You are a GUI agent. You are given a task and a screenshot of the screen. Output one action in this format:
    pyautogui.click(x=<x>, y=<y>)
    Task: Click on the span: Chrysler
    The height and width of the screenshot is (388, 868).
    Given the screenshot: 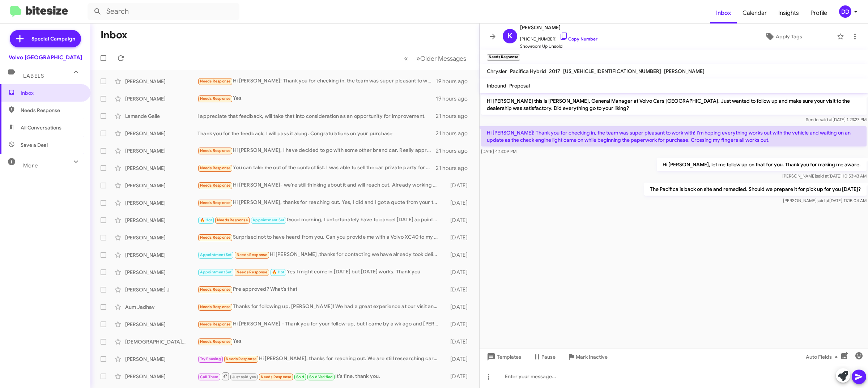 What is the action you would take?
    pyautogui.click(x=497, y=71)
    